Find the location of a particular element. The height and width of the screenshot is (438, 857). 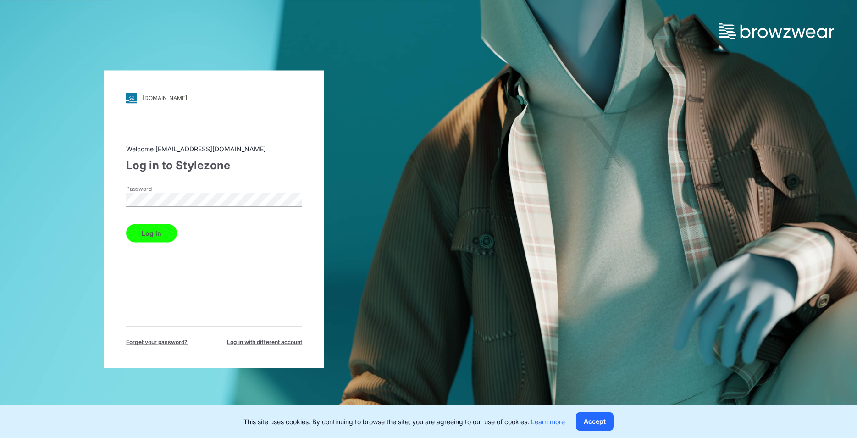

button: Accept is located at coordinates (595, 422).